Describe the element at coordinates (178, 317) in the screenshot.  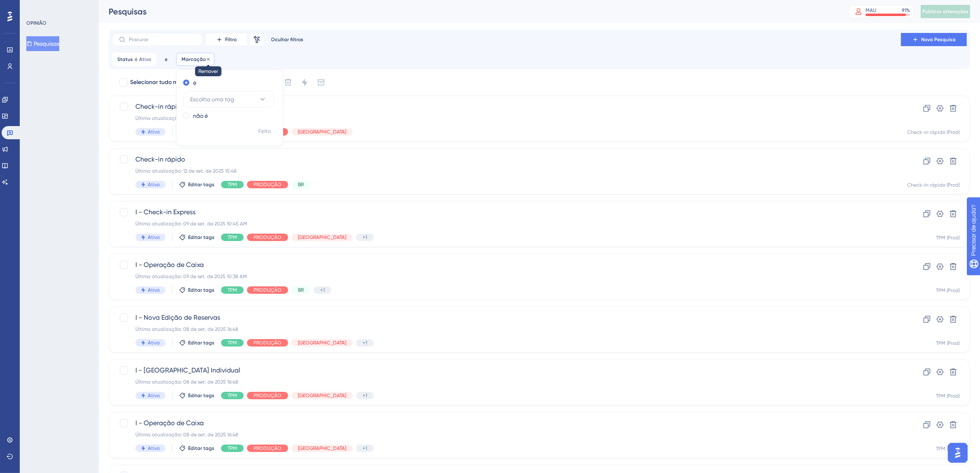
I see `font: I - Nova Edição de Reservas` at that location.